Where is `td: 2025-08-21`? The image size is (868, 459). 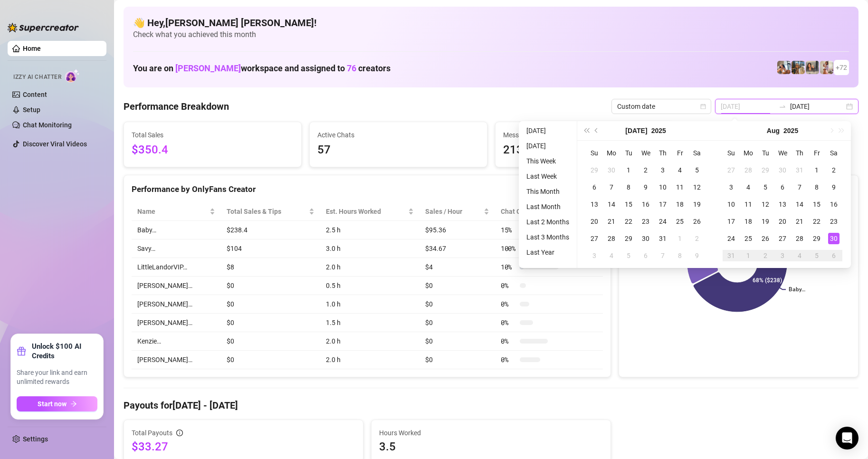
td: 2025-08-21 is located at coordinates (800, 222).